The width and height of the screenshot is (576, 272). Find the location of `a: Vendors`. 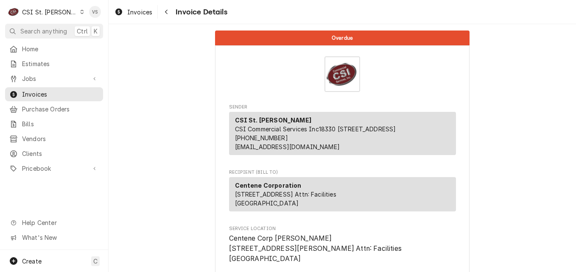

a: Vendors is located at coordinates (54, 139).